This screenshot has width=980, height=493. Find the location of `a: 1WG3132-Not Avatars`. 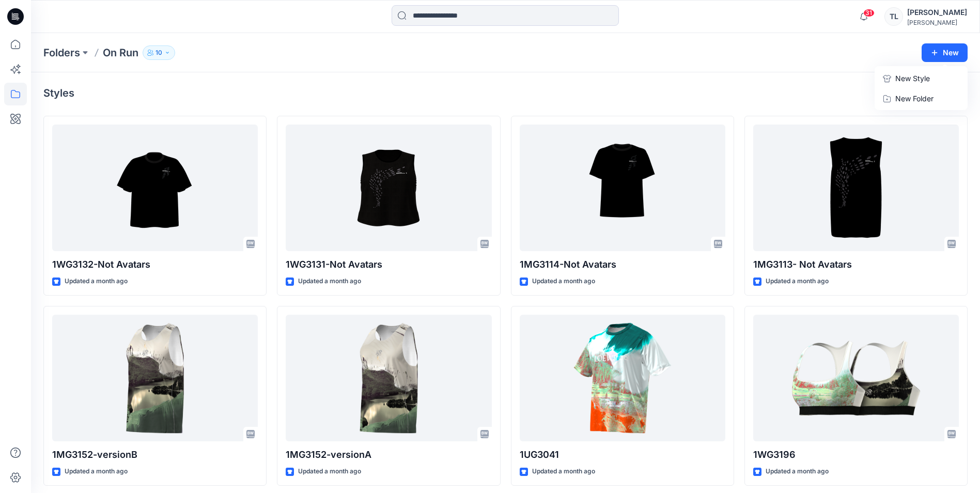

a: 1WG3132-Not Avatars is located at coordinates (155, 188).